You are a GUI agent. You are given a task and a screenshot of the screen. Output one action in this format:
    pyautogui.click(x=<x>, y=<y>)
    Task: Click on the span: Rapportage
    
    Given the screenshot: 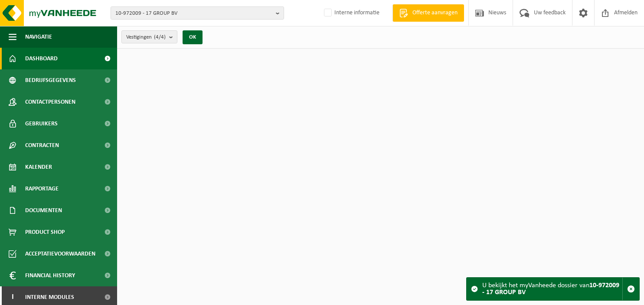 What is the action you would take?
    pyautogui.click(x=41, y=189)
    